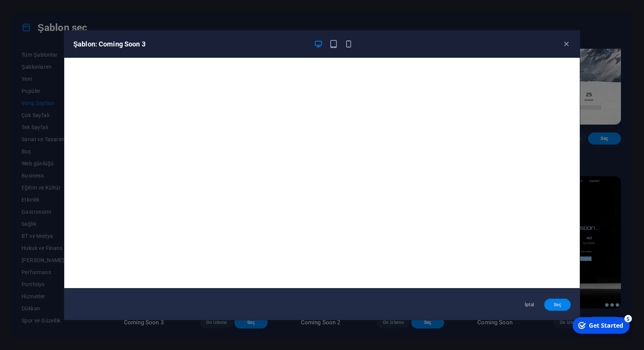  I want to click on div: Get Started, so click(38, 12).